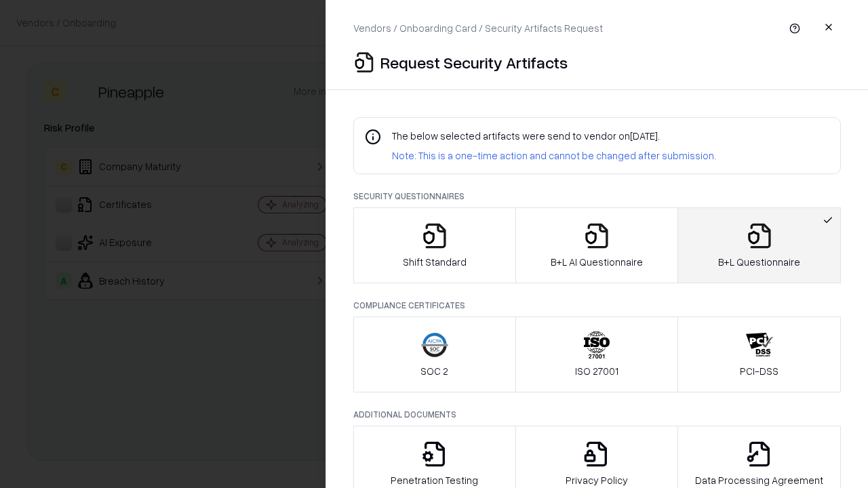 Image resolution: width=868 pixels, height=488 pixels. I want to click on p: Compliance Certificates, so click(597, 305).